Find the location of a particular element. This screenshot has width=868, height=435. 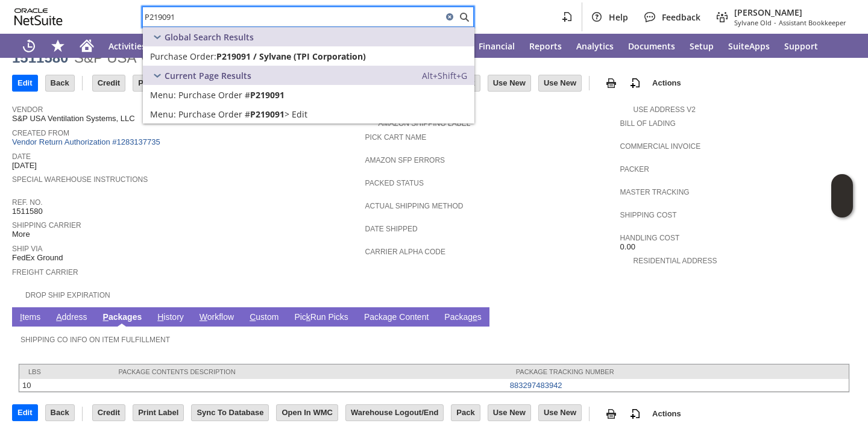

a: Date is located at coordinates (21, 157).